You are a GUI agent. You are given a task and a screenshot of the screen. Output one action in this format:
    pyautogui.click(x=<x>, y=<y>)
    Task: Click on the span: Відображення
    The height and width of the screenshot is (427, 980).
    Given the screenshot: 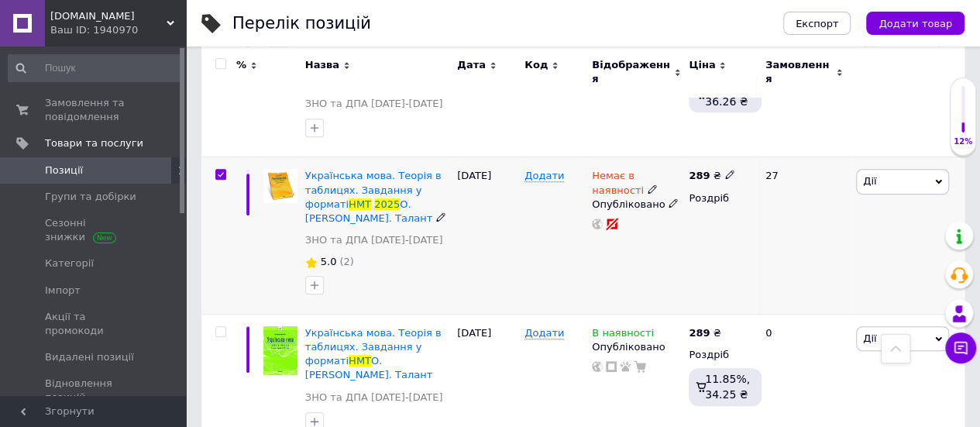 What is the action you would take?
    pyautogui.click(x=631, y=72)
    